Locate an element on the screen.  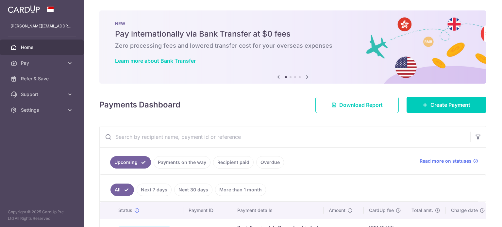
span: Charge date is located at coordinates (464, 210).